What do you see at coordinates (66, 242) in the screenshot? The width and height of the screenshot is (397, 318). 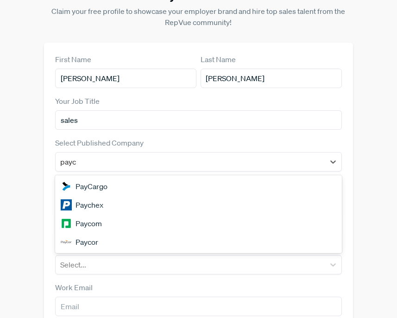 I see `img: Paycor` at bounding box center [66, 242].